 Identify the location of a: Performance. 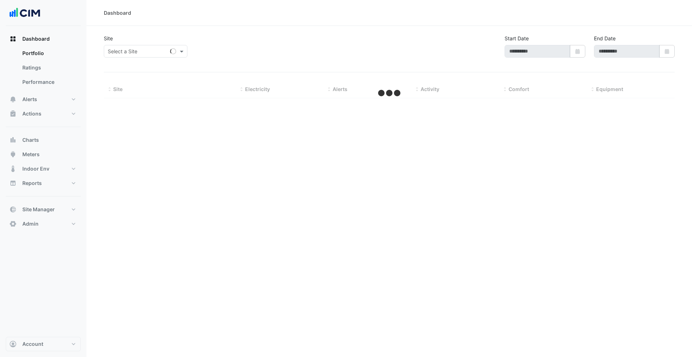
(49, 82).